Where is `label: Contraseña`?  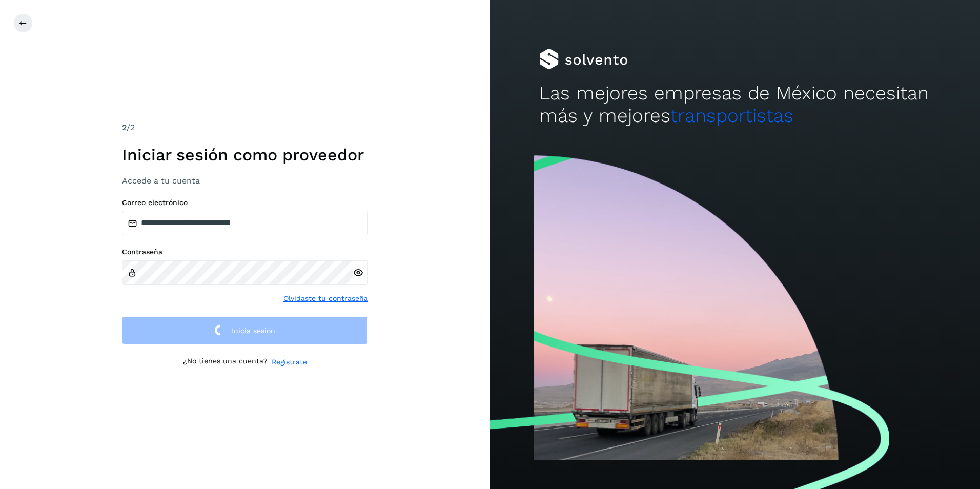 label: Contraseña is located at coordinates (245, 252).